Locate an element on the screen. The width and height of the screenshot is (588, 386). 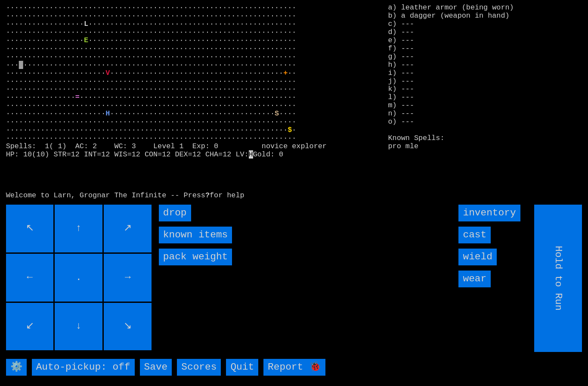
font: V is located at coordinates (107, 72).